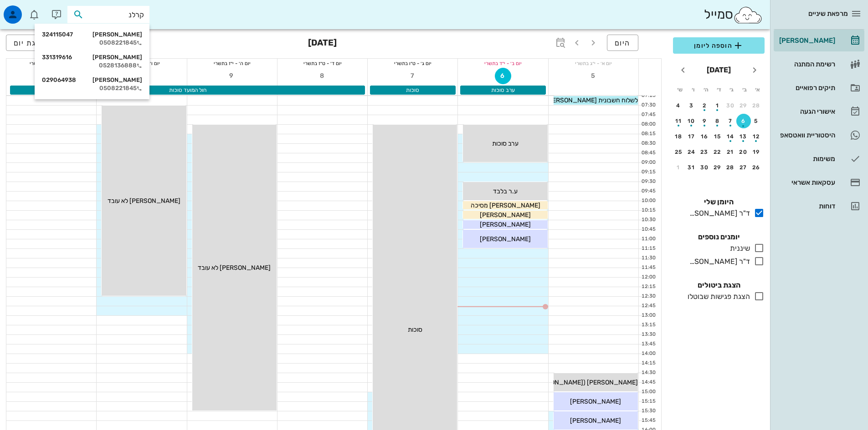 The height and width of the screenshot is (430, 868). Describe the element at coordinates (678, 105) in the screenshot. I see `button: 4` at that location.